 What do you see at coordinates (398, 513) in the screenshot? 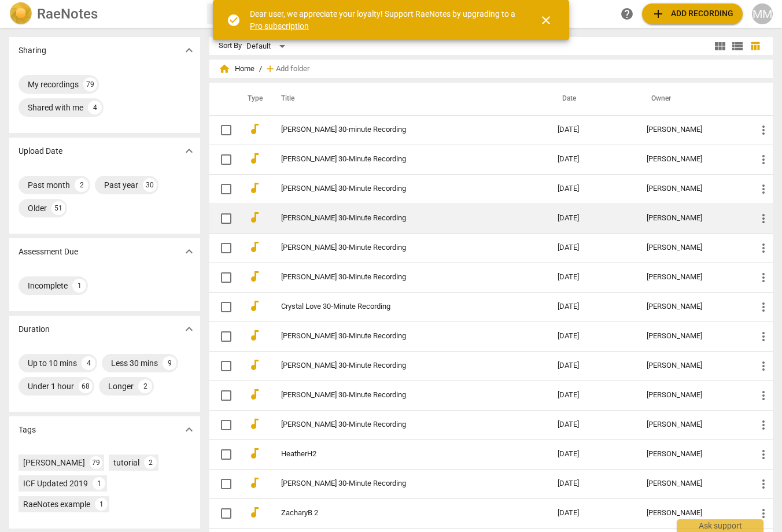
I see `a: ZacharyB 2` at bounding box center [398, 513].